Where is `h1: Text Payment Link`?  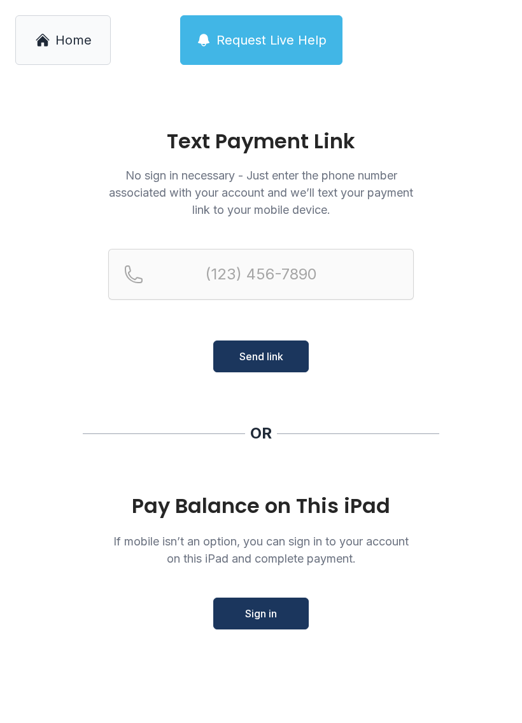 h1: Text Payment Link is located at coordinates (261, 141).